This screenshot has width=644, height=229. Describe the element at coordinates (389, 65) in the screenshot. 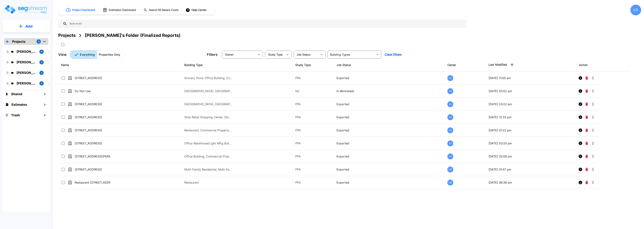

I see `th: Job Status` at that location.